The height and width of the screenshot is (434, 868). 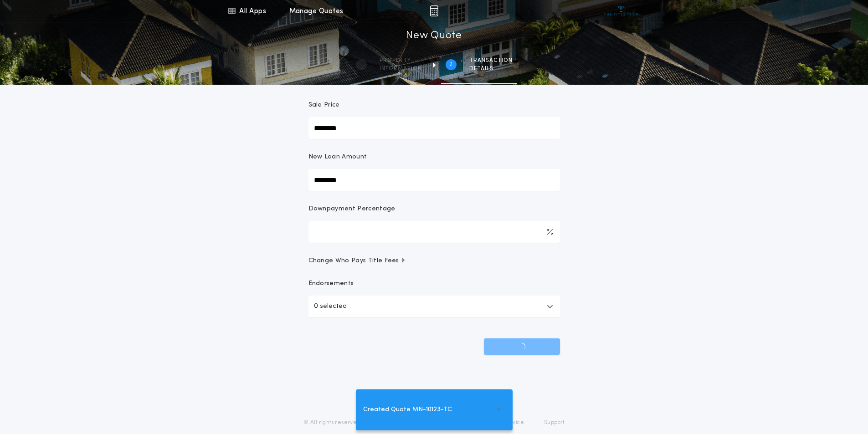 What do you see at coordinates (434, 261) in the screenshot?
I see `button: Change Who Pays Title Fees` at bounding box center [434, 261].